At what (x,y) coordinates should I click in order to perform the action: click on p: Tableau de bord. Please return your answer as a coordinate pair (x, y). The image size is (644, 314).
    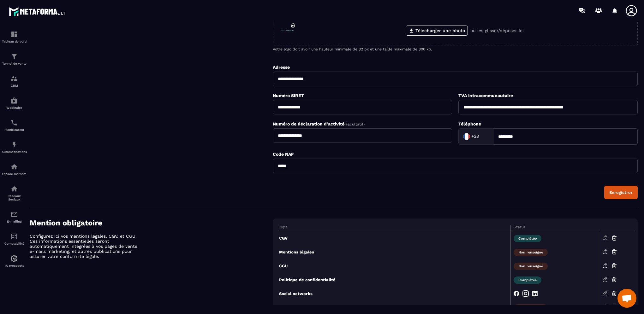
    Looking at the image, I should click on (14, 41).